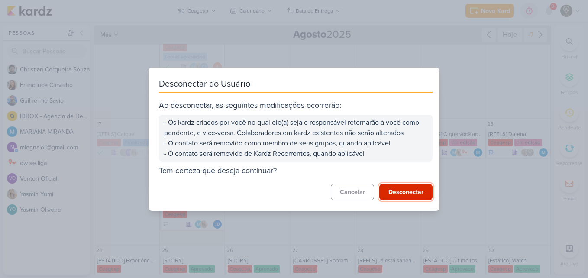 The image size is (588, 278). Describe the element at coordinates (406, 192) in the screenshot. I see `button: Desconectar` at that location.